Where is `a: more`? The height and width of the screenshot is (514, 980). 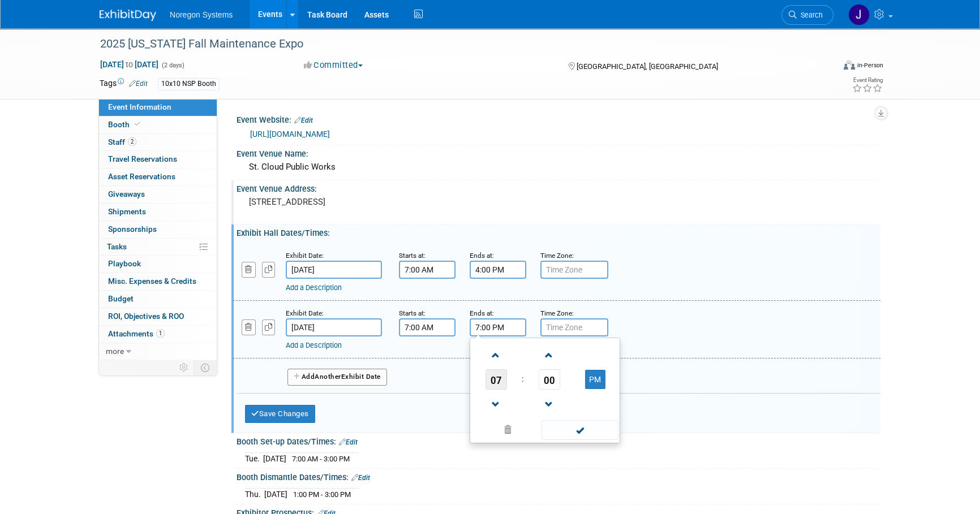 a: more is located at coordinates (158, 352).